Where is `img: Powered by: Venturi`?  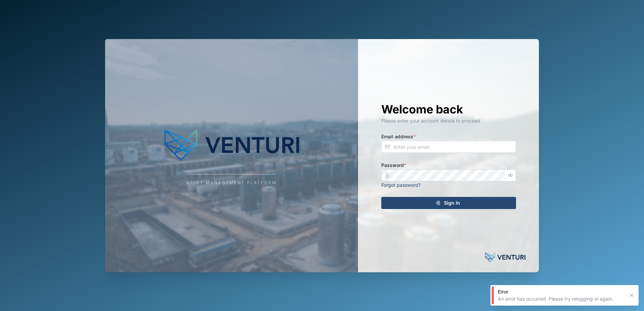
img: Powered by: Venturi is located at coordinates (505, 257).